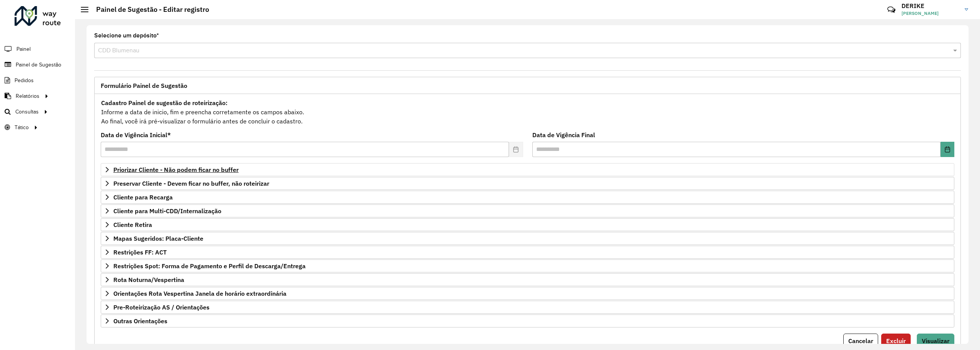 The width and height of the screenshot is (980, 350). I want to click on span: Mapas Sugeridos: Placa-Cliente, so click(158, 239).